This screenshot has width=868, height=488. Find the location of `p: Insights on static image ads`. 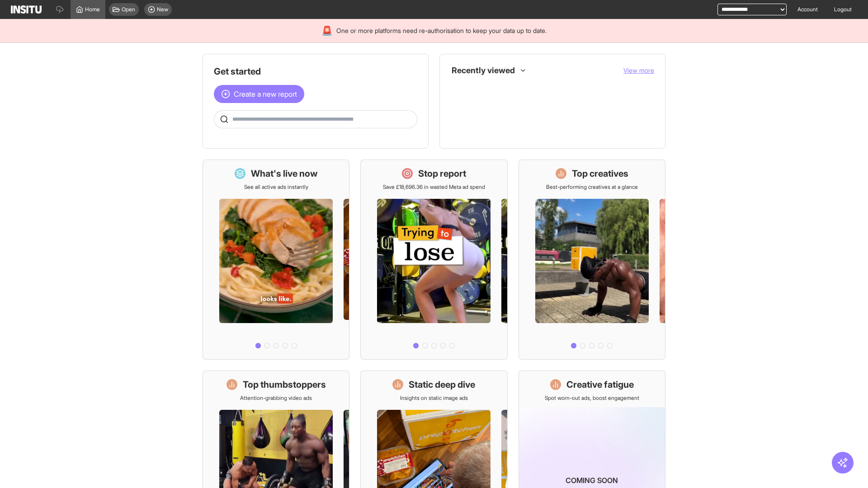

p: Insights on static image ads is located at coordinates (434, 398).